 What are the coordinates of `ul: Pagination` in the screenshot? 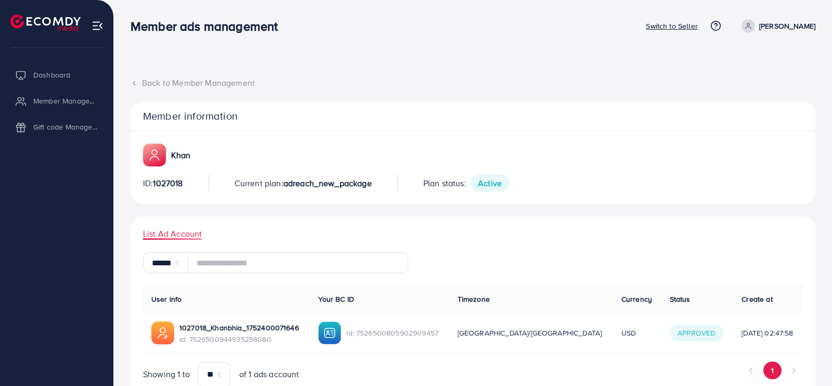 It's located at (772, 370).